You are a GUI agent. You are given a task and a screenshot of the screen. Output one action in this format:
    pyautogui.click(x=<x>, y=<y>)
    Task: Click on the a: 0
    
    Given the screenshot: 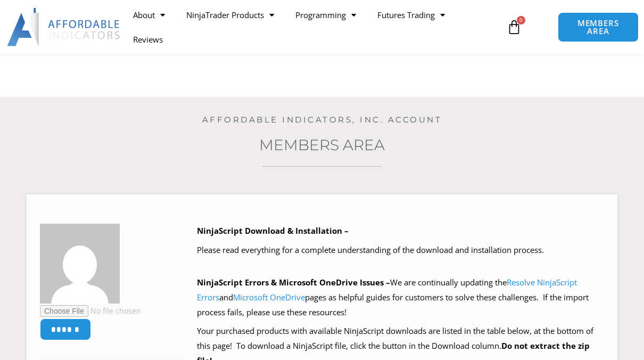 What is the action you would take?
    pyautogui.click(x=514, y=27)
    